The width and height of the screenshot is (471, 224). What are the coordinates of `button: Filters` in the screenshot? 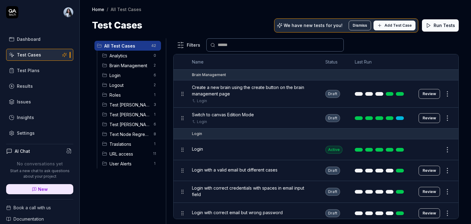 It's located at (189, 45).